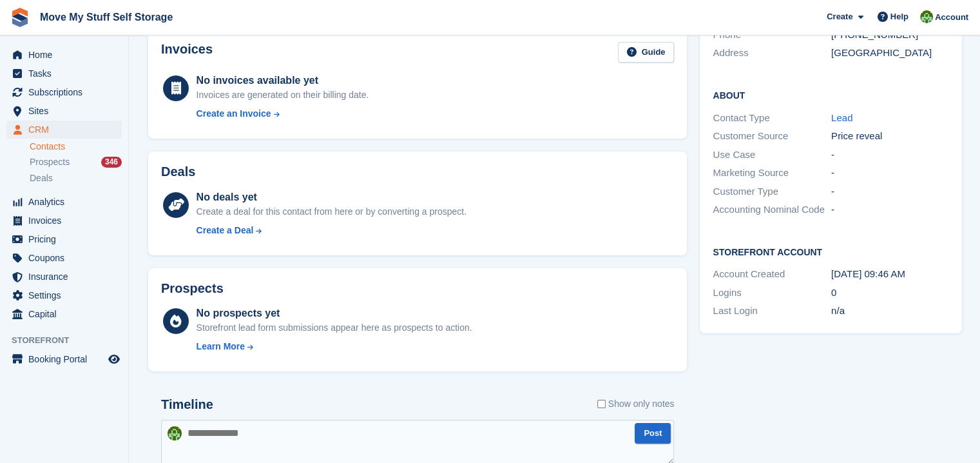 The width and height of the screenshot is (980, 463). Describe the element at coordinates (772, 136) in the screenshot. I see `div: Customer Source` at that location.